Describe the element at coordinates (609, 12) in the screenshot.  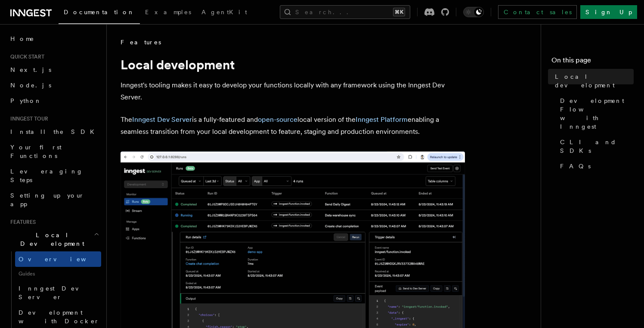
I see `a: Sign Up` at that location.